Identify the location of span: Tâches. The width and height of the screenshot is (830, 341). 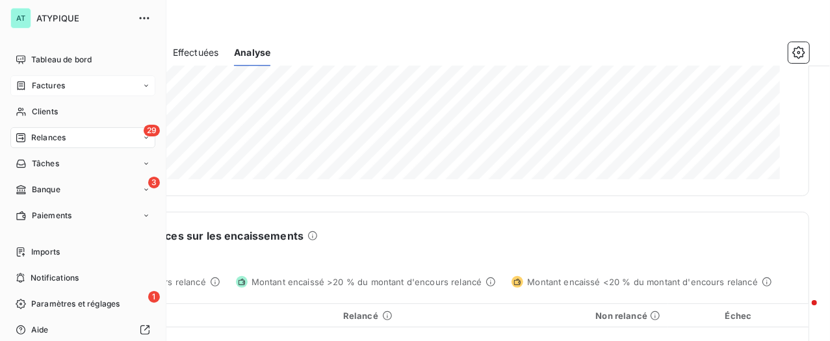
(45, 164).